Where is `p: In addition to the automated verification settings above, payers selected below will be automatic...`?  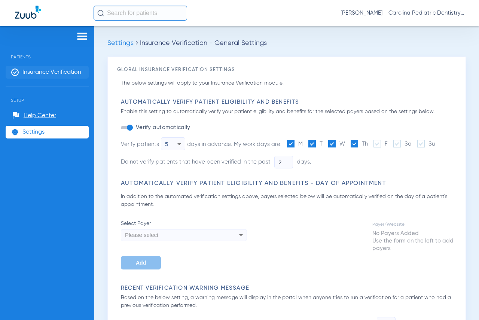 p: In addition to the automated verification settings above, payers selected below will be automatic... is located at coordinates (289, 201).